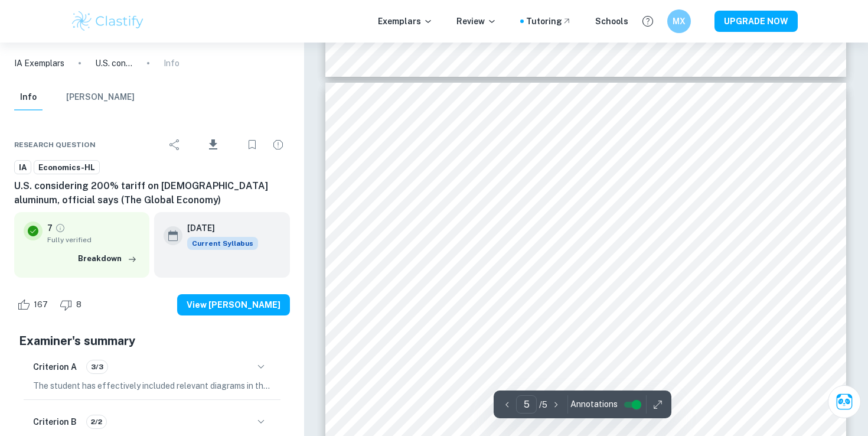  What do you see at coordinates (34, 305) in the screenshot?
I see `div: Like` at bounding box center [34, 305].